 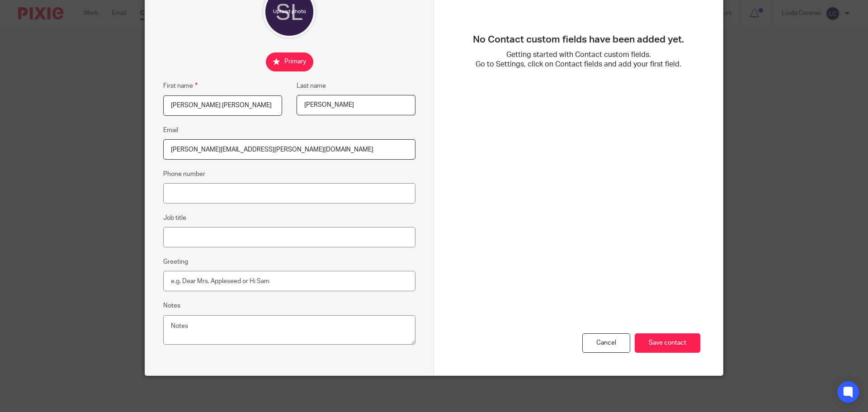 What do you see at coordinates (578, 40) in the screenshot?
I see `h3: No Contact custom fields have been added yet.` at bounding box center [578, 40].